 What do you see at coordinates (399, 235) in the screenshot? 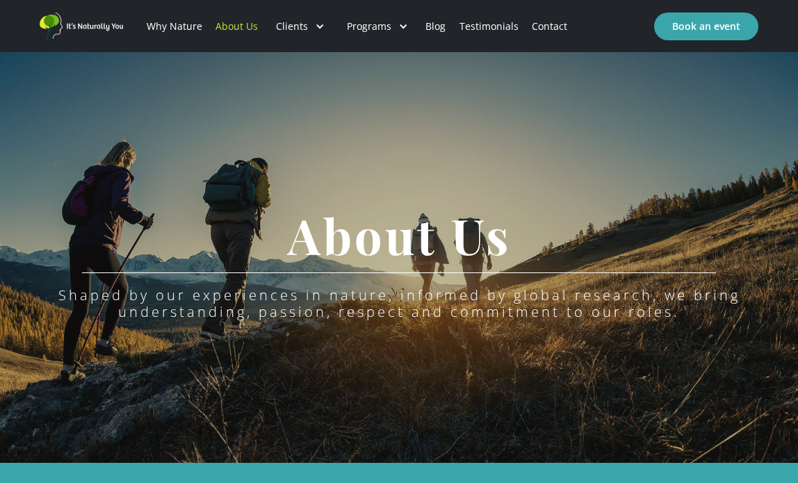
I see `h1: About Us` at bounding box center [399, 235].